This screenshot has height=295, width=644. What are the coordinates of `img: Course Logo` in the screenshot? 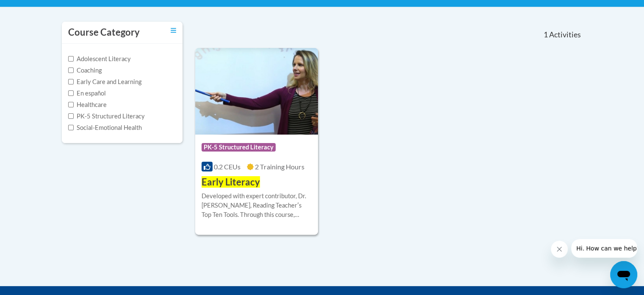 It's located at (257, 91).